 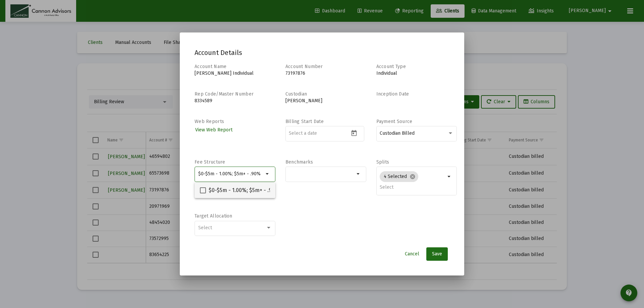 What do you see at coordinates (322, 52) in the screenshot?
I see `h2: Account Details` at bounding box center [322, 52].